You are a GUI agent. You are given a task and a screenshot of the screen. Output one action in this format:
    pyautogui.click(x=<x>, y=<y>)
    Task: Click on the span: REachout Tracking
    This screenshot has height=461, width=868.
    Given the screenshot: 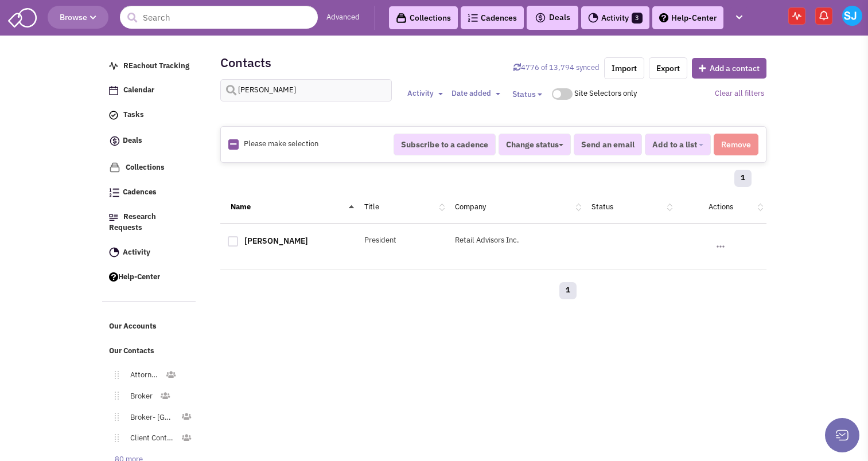 What is the action you would take?
    pyautogui.click(x=156, y=65)
    